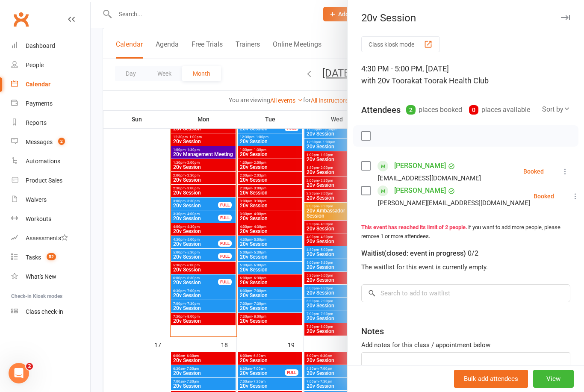 The height and width of the screenshot is (392, 584). What do you see at coordinates (425, 253) in the screenshot?
I see `span: (closed: event in progress)` at bounding box center [425, 253].